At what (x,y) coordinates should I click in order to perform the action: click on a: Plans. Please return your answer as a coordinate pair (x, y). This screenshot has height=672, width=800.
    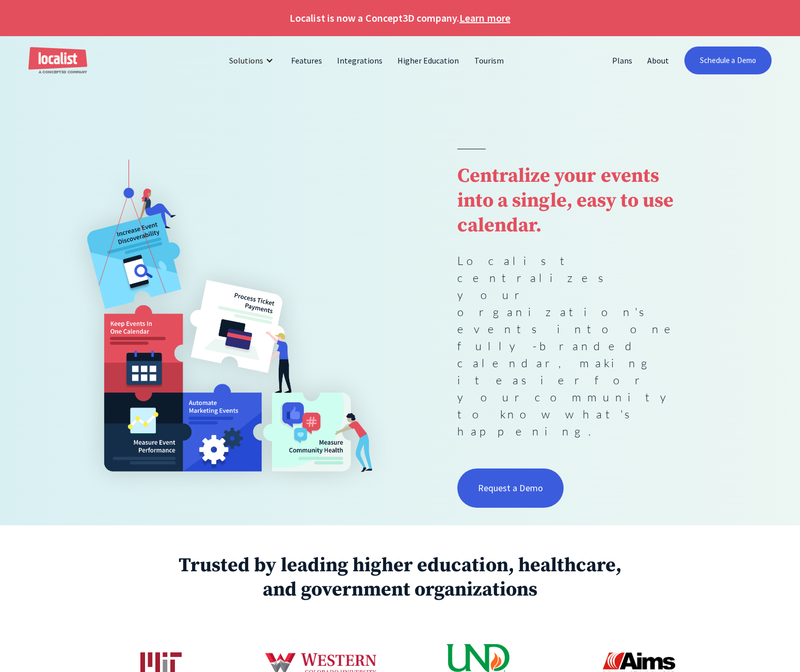
    Looking at the image, I should click on (623, 60).